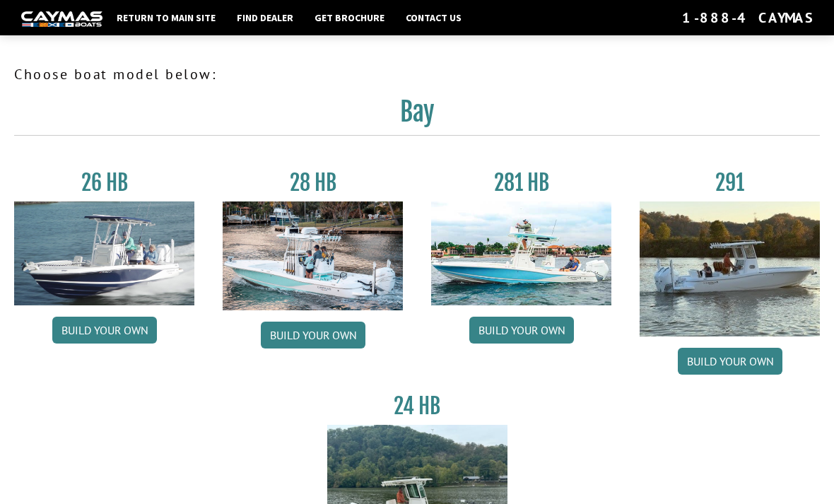 The height and width of the screenshot is (504, 834). I want to click on img: 26_new_photo_resized.jpg, so click(104, 253).